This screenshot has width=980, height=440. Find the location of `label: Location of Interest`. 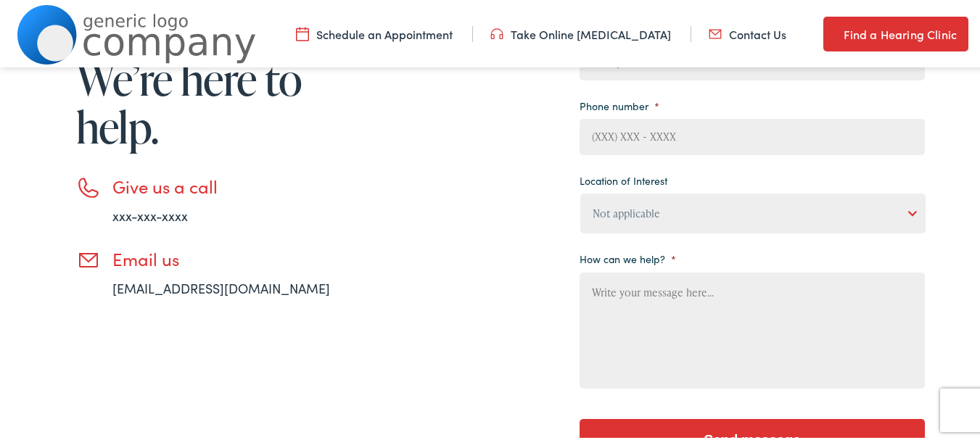

label: Location of Interest is located at coordinates (624, 179).